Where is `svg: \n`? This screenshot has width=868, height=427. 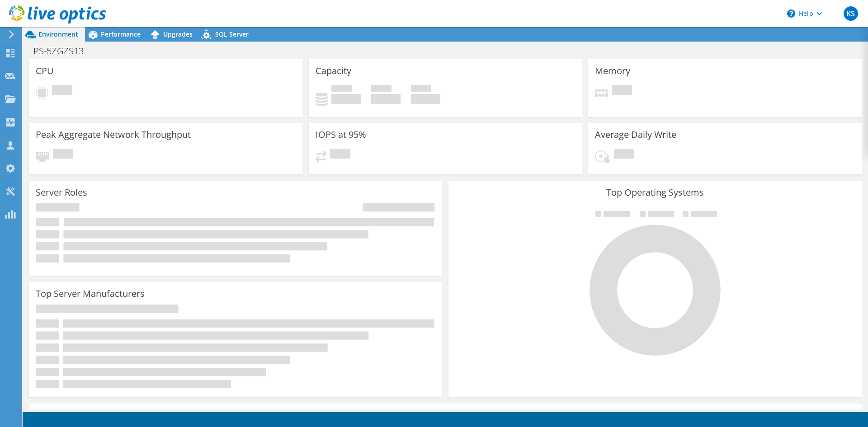 svg: \n is located at coordinates (791, 13).